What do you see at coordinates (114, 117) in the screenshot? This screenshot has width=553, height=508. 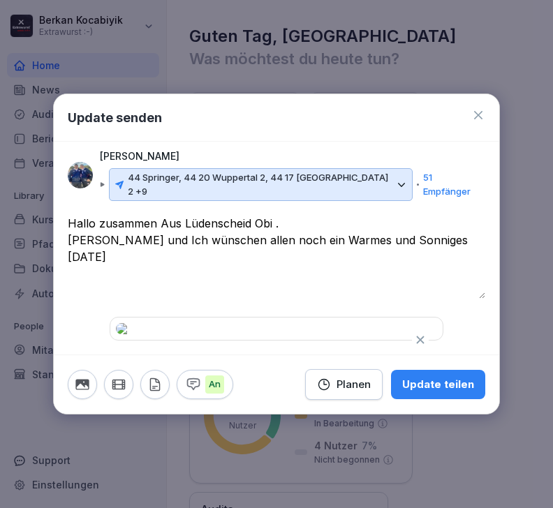 I see `h1: Update senden` at bounding box center [114, 117].